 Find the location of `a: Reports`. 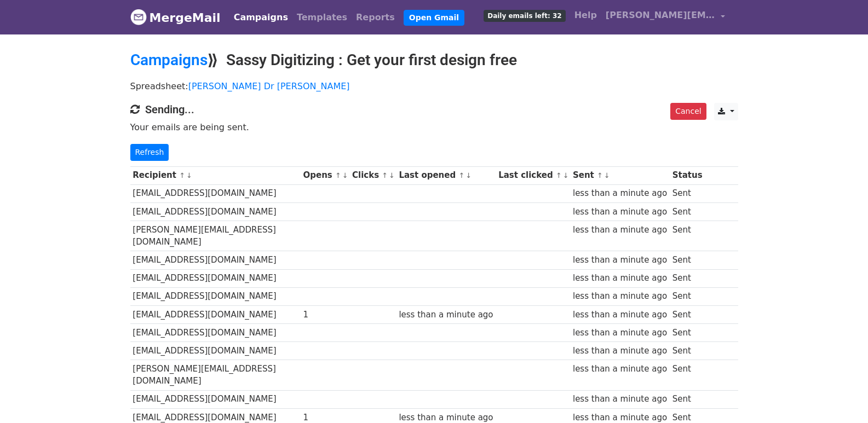

a: Reports is located at coordinates (375, 17).